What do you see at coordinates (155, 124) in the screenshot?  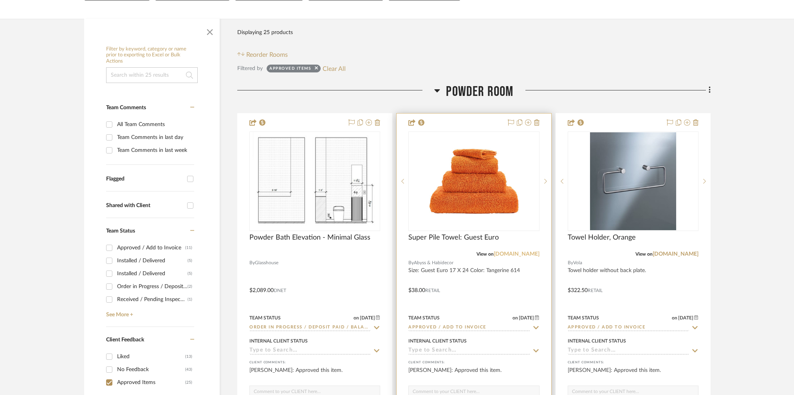 I see `div: All Team Comments` at bounding box center [155, 124].